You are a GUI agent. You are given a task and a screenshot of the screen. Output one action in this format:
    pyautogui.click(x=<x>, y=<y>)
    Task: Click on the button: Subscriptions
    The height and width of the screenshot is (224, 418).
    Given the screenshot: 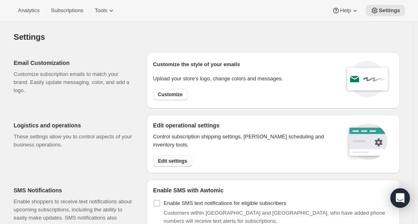 What is the action you would take?
    pyautogui.click(x=67, y=11)
    